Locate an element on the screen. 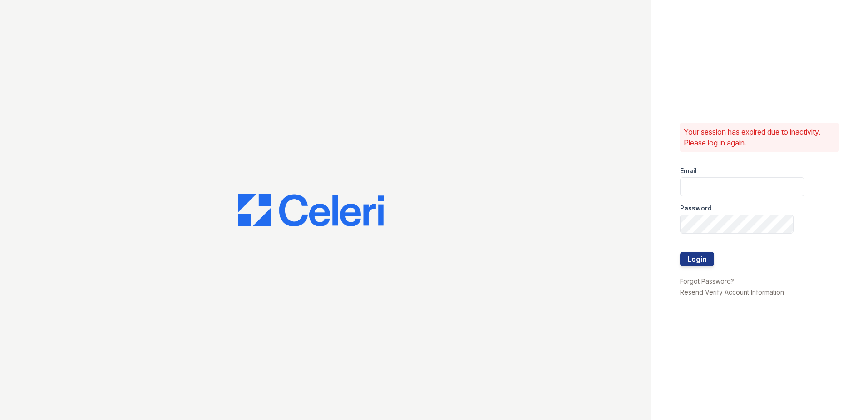 This screenshot has width=868, height=420. a: Resend Verify Account Information is located at coordinates (732, 292).